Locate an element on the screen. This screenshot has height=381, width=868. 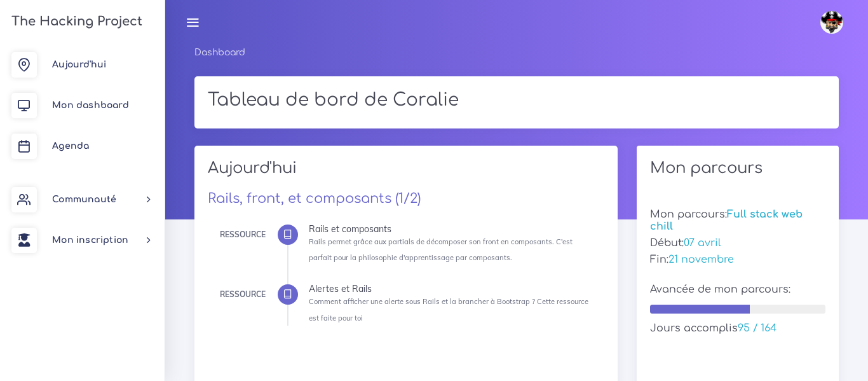
h2: Mon parcours is located at coordinates (737, 168).